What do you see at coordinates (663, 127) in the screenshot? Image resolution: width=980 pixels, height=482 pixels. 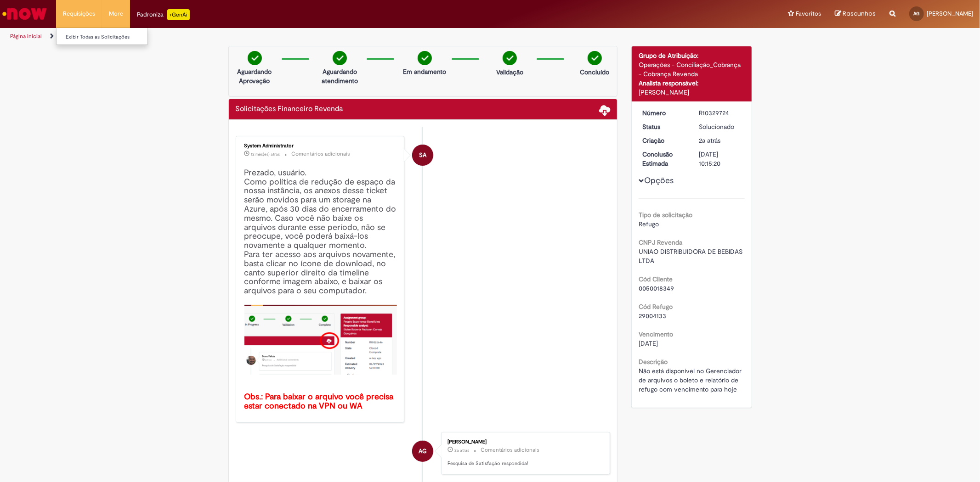 I see `dt: Status` at bounding box center [663, 127].